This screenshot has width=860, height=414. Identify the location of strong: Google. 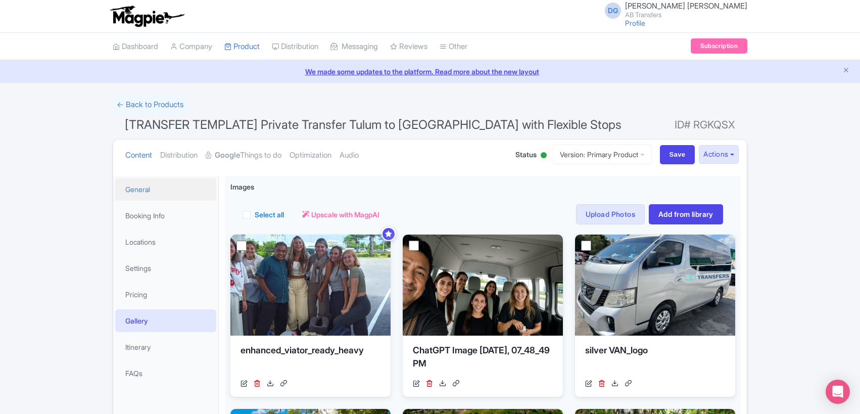
(227, 155).